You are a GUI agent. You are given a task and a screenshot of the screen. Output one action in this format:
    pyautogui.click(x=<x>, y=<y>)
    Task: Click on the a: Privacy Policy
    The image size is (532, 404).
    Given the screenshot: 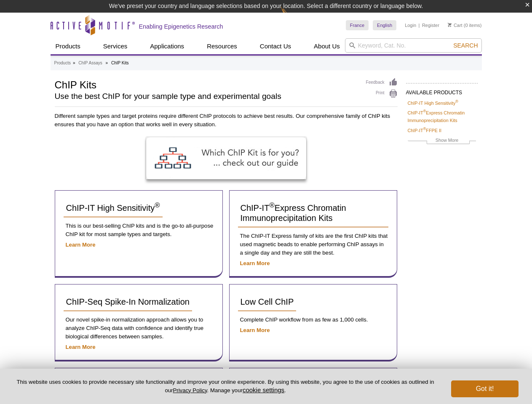 What is the action you would take?
    pyautogui.click(x=190, y=390)
    